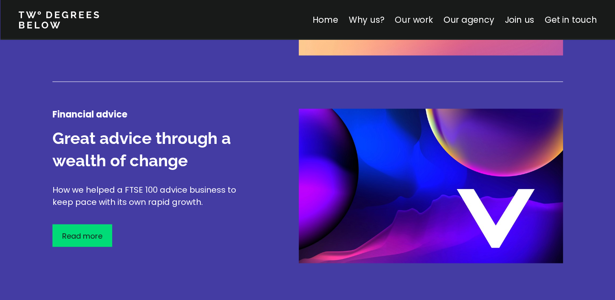  I want to click on p: Read more, so click(82, 235).